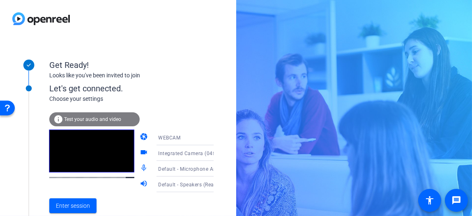 Image resolution: width=472 pixels, height=216 pixels. Describe the element at coordinates (145, 153) in the screenshot. I see `mat-icon: videocam` at that location.